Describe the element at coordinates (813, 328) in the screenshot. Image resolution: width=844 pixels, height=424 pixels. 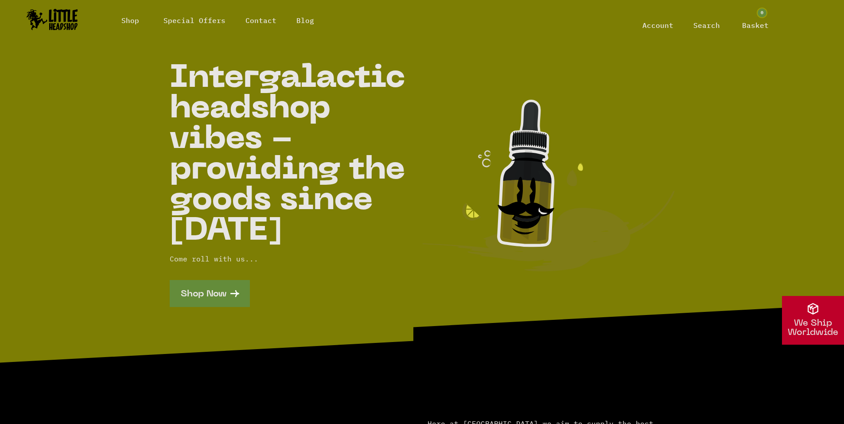
I see `p: We Ship Worldwide` at that location.